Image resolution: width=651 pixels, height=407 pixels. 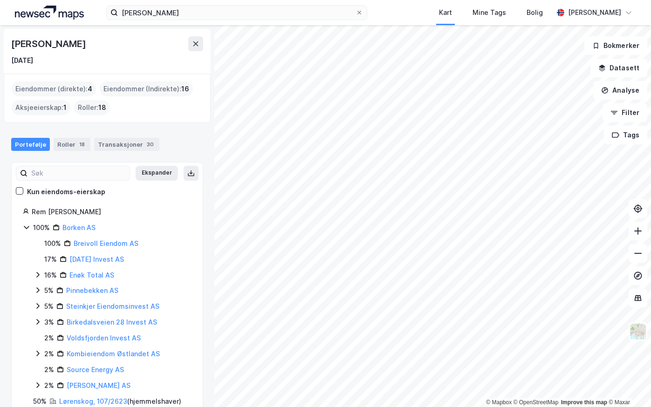 I want to click on input: Søk på adresse, matrikkel, gårdeiere, leietakere eller personer, so click(x=237, y=13).